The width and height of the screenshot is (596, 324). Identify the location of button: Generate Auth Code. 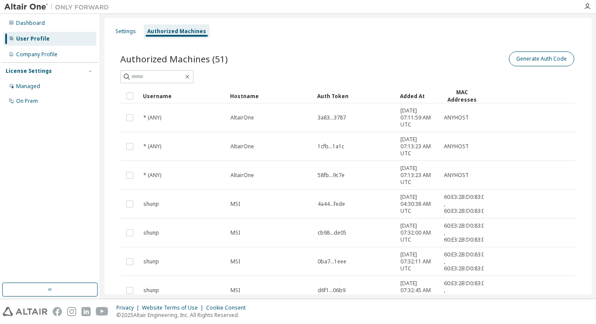
(542, 59).